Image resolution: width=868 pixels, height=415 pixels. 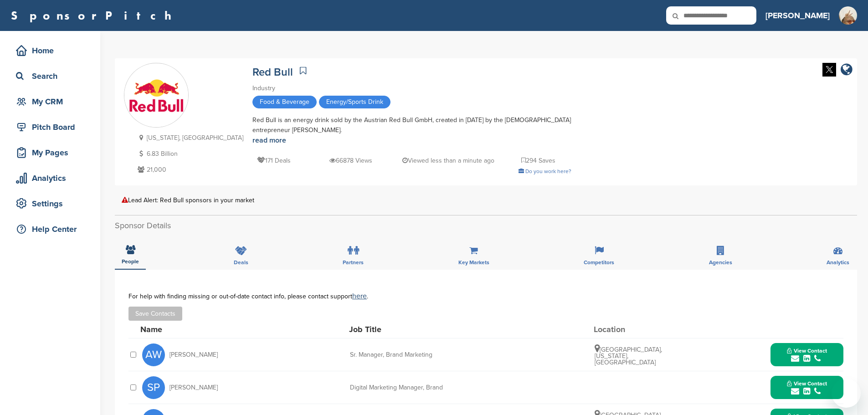 What do you see at coordinates (538, 161) in the screenshot?
I see `p: 294 Saves` at bounding box center [538, 161].